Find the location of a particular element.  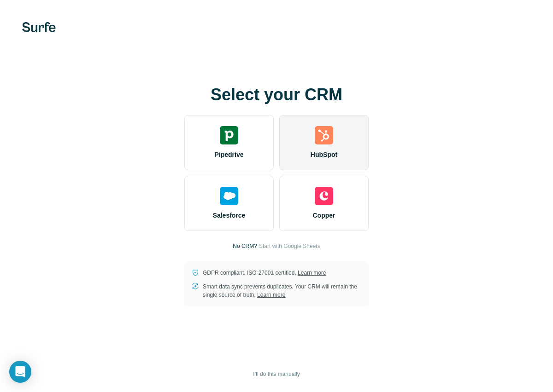

span: HubSpot is located at coordinates (324, 154).